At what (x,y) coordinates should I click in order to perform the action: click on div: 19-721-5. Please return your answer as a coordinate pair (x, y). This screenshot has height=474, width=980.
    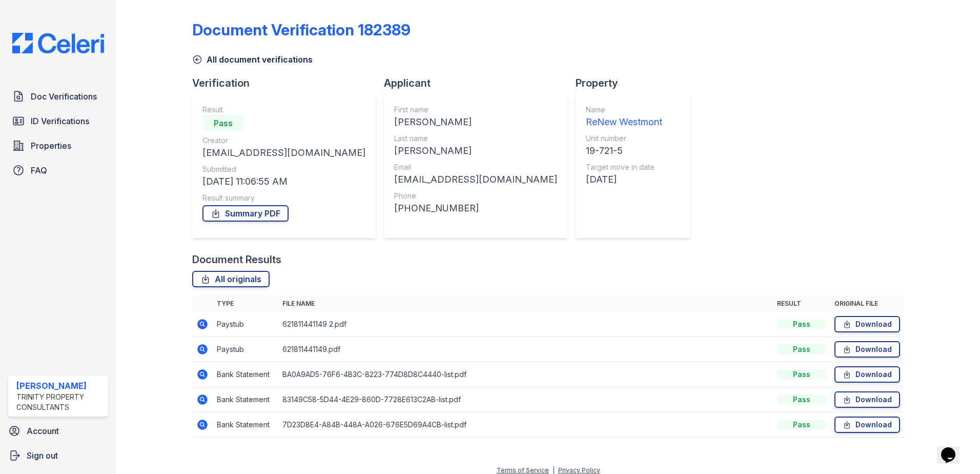
    Looking at the image, I should click on (624, 151).